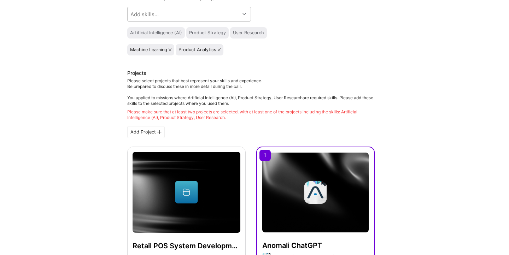  What do you see at coordinates (137, 73) in the screenshot?
I see `div: Projects` at bounding box center [137, 73].